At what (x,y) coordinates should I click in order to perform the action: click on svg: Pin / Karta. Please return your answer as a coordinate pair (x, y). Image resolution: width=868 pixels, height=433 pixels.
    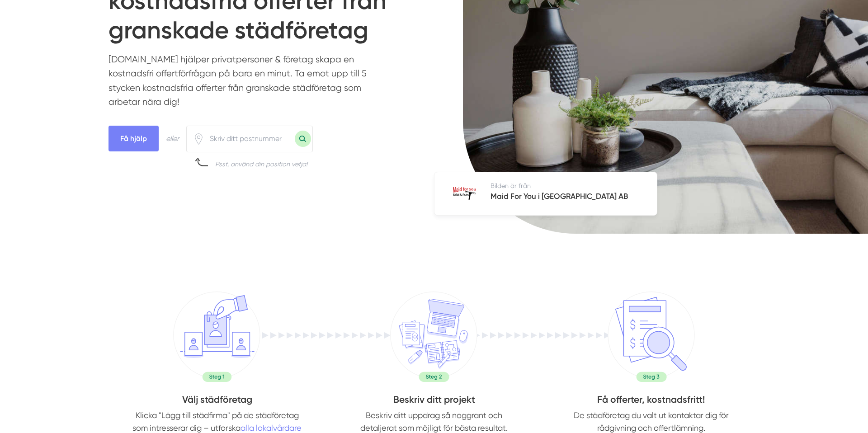
    Looking at the image, I should click on (198, 139).